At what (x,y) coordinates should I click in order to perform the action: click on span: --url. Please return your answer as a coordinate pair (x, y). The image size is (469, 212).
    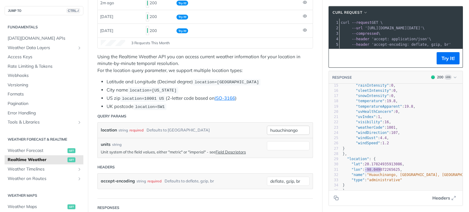
    Looking at the image, I should click on (357, 28).